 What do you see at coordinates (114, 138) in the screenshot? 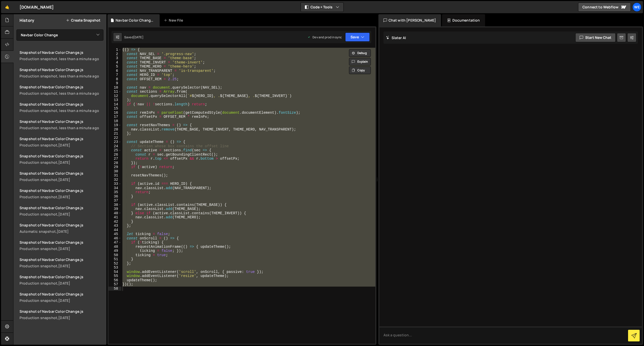
I see `div: 22` at bounding box center [114, 138].